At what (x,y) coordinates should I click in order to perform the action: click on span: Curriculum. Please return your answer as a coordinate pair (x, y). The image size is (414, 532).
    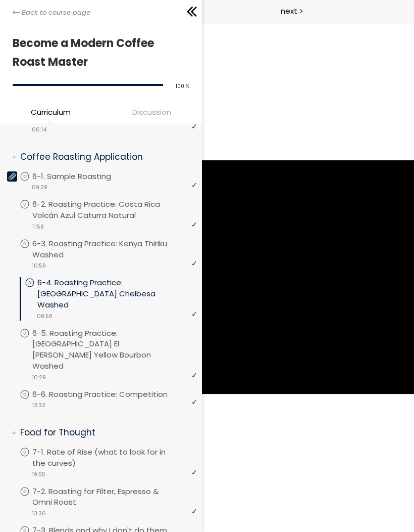
    Looking at the image, I should click on (50, 112).